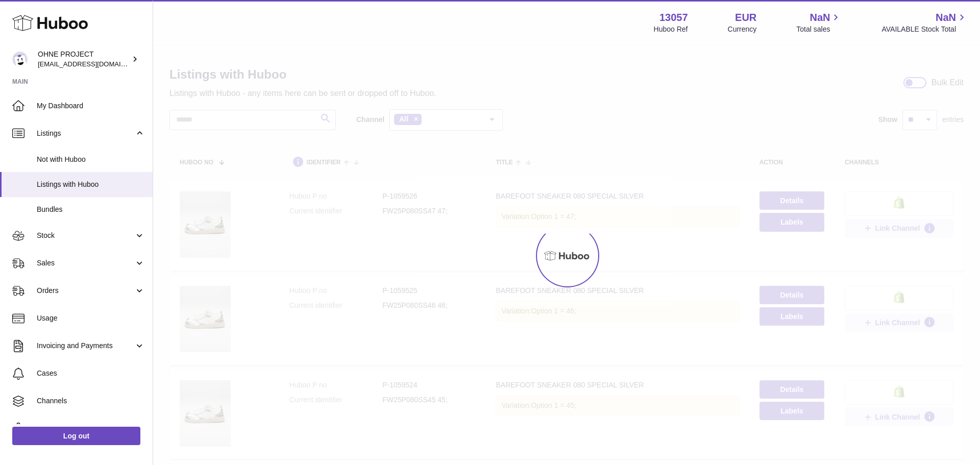 The width and height of the screenshot is (980, 465). Describe the element at coordinates (671, 29) in the screenshot. I see `div: Huboo Ref` at that location.